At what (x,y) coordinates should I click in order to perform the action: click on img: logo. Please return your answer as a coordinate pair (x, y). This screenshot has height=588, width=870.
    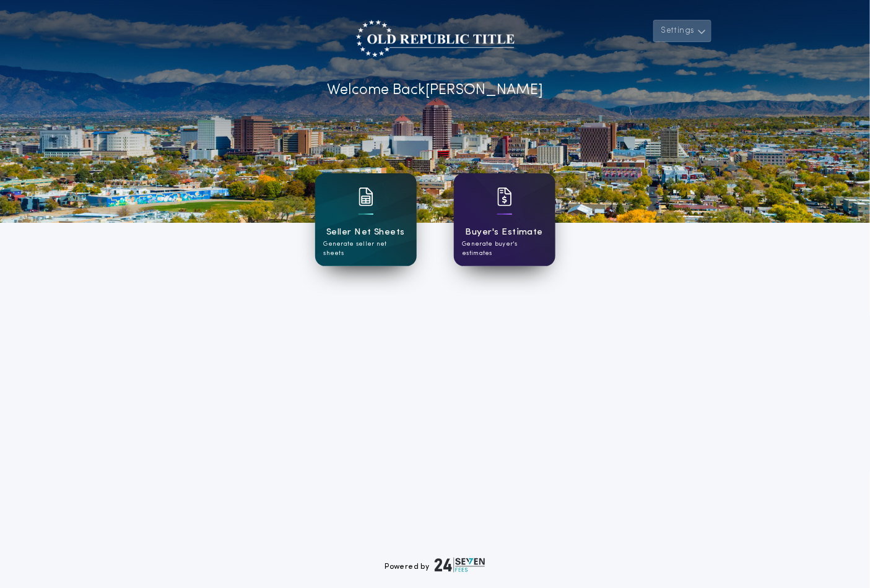
    Looking at the image, I should click on (460, 565).